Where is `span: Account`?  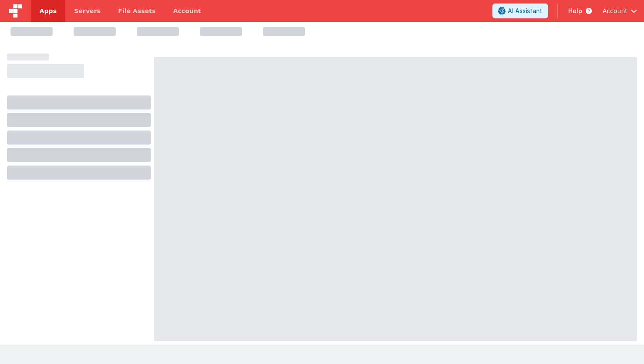 span: Account is located at coordinates (615, 11).